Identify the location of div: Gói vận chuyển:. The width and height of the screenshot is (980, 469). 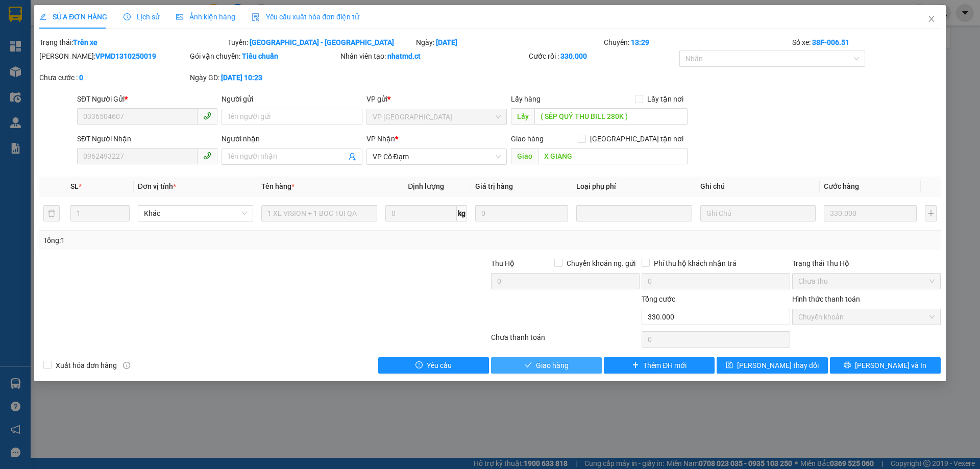
(264, 56).